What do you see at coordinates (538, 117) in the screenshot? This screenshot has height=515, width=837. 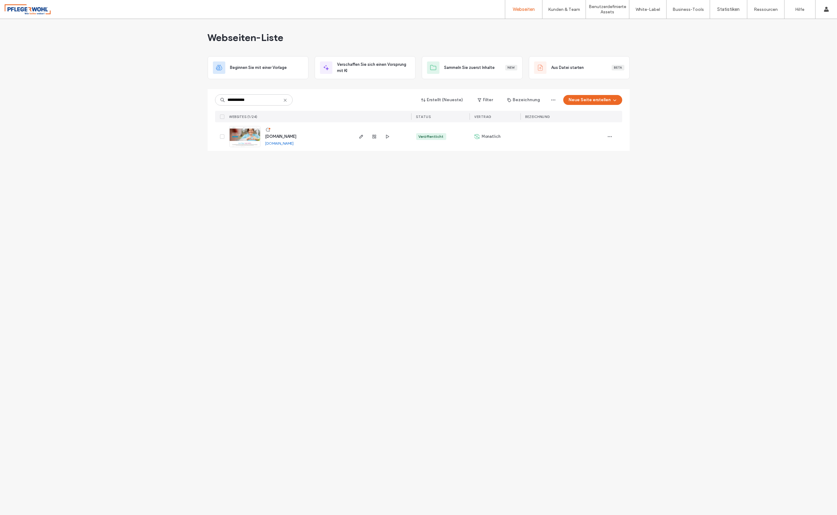 I see `span: BEZEICHNUNG` at bounding box center [538, 117].